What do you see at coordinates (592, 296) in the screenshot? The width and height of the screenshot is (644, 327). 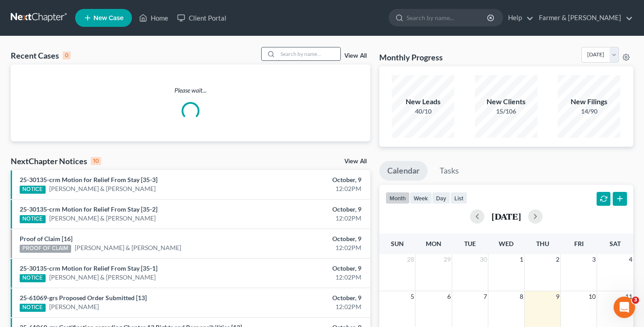 I see `span: 10` at bounding box center [592, 296].